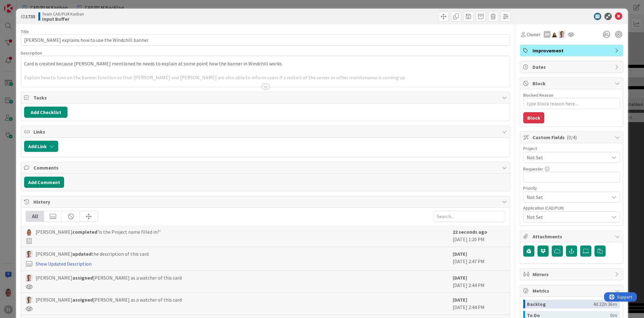  I want to click on span: Team CAD/PLM Kanban, so click(63, 14).